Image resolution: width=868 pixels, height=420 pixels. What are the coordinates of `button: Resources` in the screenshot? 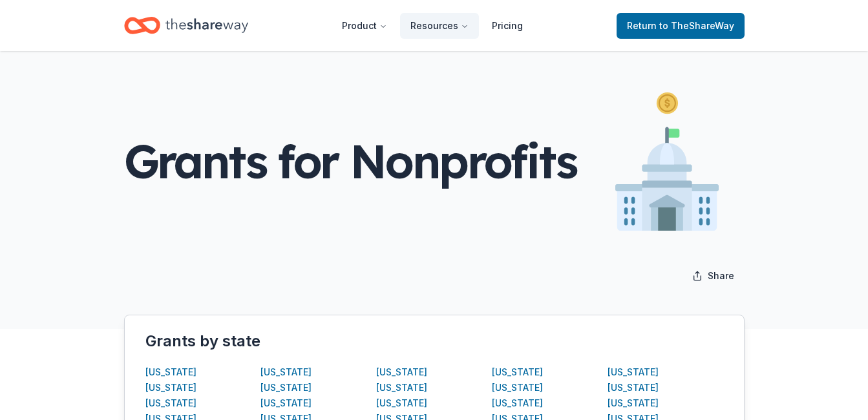 It's located at (439, 26).